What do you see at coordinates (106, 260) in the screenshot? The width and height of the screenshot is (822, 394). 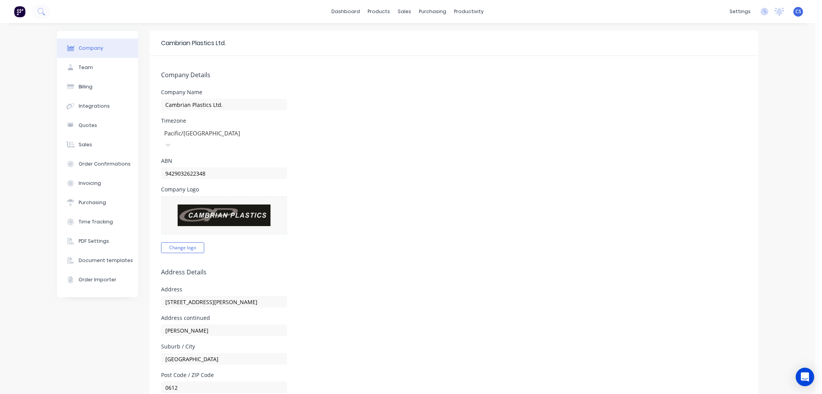 I see `div: Document templates` at bounding box center [106, 260].